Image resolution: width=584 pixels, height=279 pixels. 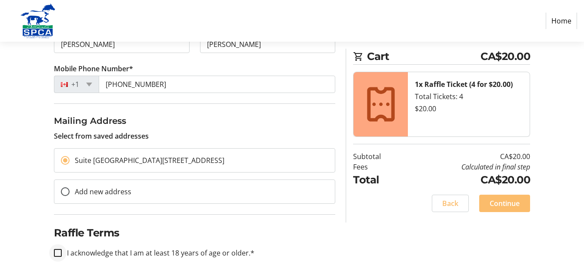 I want to click on a: Home, so click(x=561, y=21).